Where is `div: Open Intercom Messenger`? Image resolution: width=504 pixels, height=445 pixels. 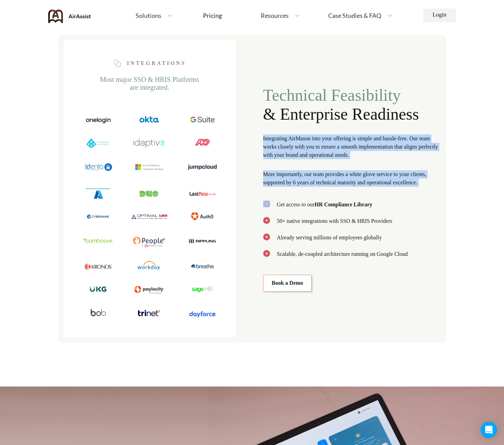
div: Open Intercom Messenger is located at coordinates (489, 430).